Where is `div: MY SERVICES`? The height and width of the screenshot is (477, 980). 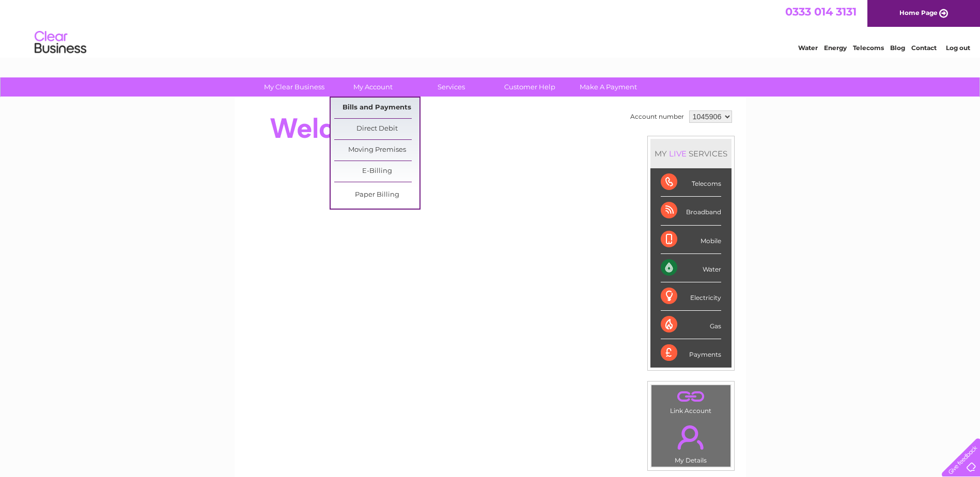 div: MY SERVICES is located at coordinates (691, 154).